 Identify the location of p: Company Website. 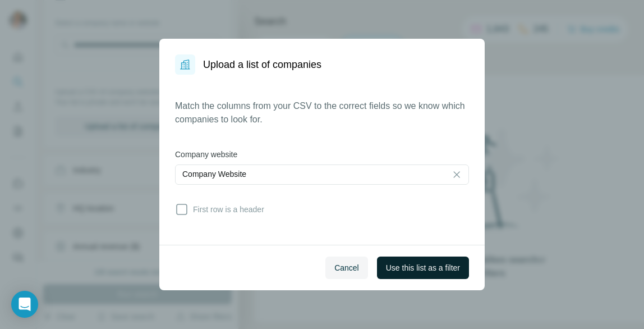
(215, 174).